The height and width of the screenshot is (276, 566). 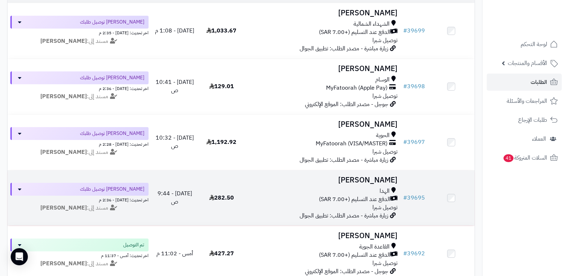 I want to click on span: MyFatoorah (Apple Pay), so click(x=357, y=88).